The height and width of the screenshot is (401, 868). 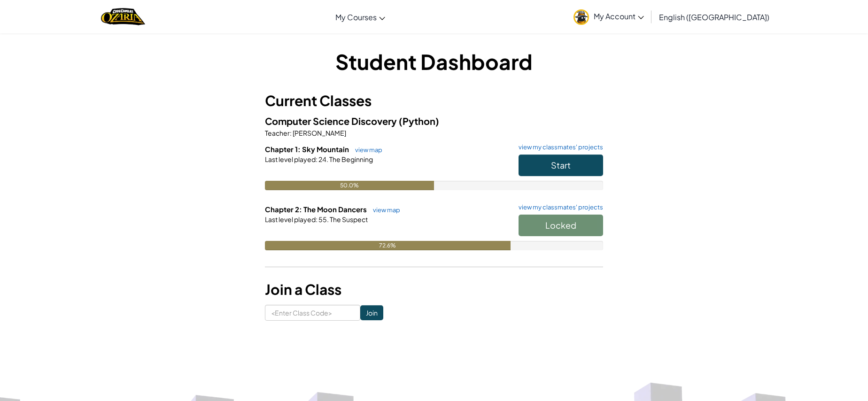 What do you see at coordinates (434, 289) in the screenshot?
I see `h3: Join a Class` at bounding box center [434, 289].